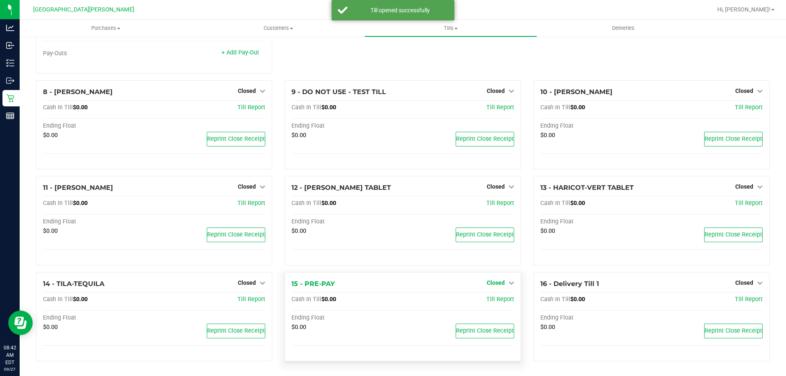 Image resolution: width=786 pixels, height=376 pixels. I want to click on span: Deliveries, so click(623, 28).